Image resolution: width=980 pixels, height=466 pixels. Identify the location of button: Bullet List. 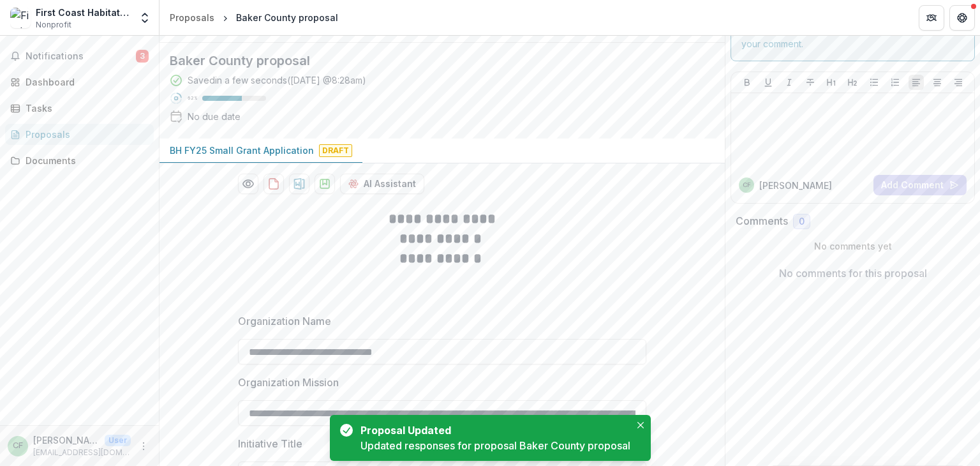
(874, 82).